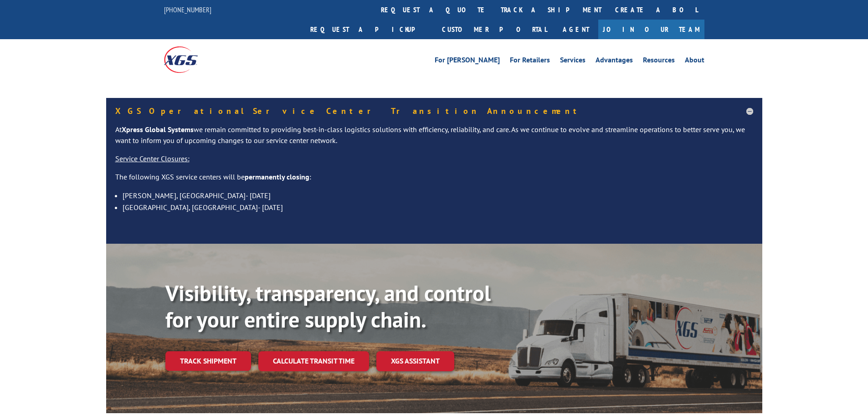 This screenshot has width=868, height=415. I want to click on a: XGS ASSISTANT, so click(415, 361).